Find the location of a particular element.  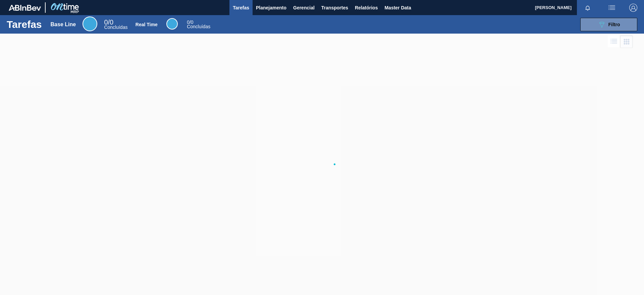

h1: Tarefas is located at coordinates (24, 24).